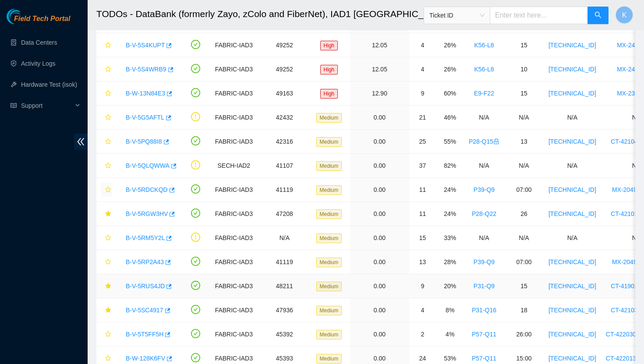  Describe the element at coordinates (379, 93) in the screenshot. I see `td: 12.90` at that location.